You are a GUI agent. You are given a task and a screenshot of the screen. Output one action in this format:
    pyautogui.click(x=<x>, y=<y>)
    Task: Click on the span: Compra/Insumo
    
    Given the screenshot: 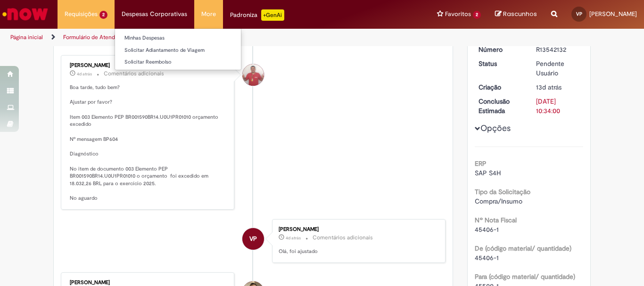 What is the action you would take?
    pyautogui.click(x=498, y=202)
    